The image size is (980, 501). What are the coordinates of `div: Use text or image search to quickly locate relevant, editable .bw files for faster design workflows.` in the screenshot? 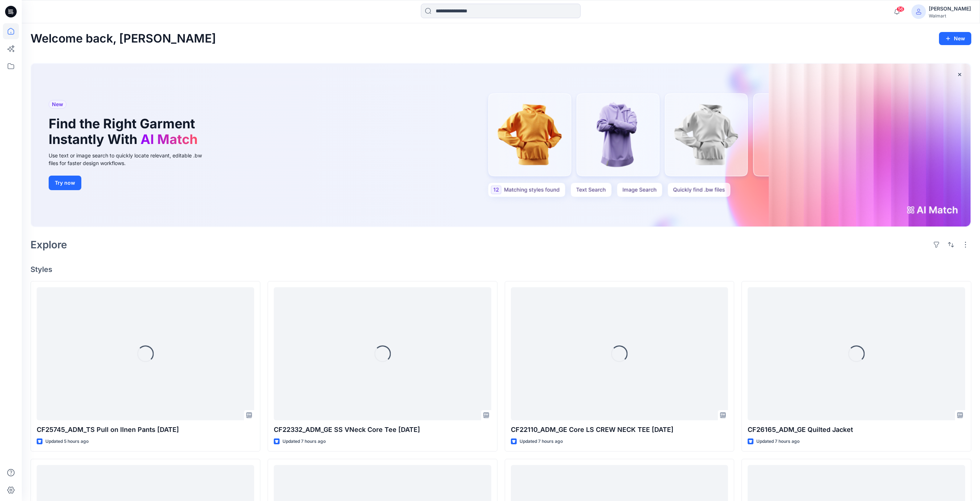 It's located at (131, 159).